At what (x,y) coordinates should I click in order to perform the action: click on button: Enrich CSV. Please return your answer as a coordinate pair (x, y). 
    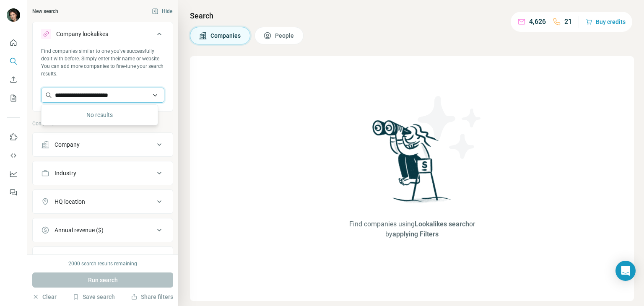
    Looking at the image, I should click on (14, 80).